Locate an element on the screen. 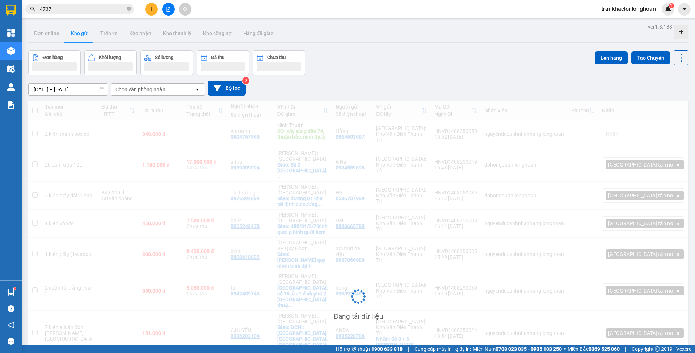  button: Tạo Chuyến is located at coordinates (651, 58).